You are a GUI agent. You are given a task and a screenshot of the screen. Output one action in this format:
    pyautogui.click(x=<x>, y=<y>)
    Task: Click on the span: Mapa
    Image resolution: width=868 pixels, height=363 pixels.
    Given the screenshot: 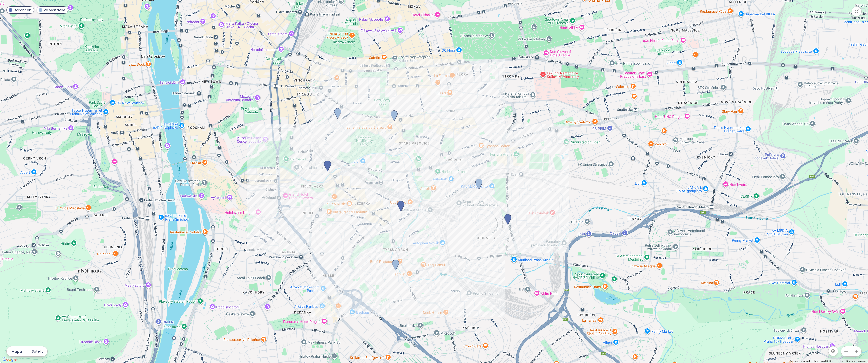 What is the action you would take?
    pyautogui.click(x=17, y=351)
    